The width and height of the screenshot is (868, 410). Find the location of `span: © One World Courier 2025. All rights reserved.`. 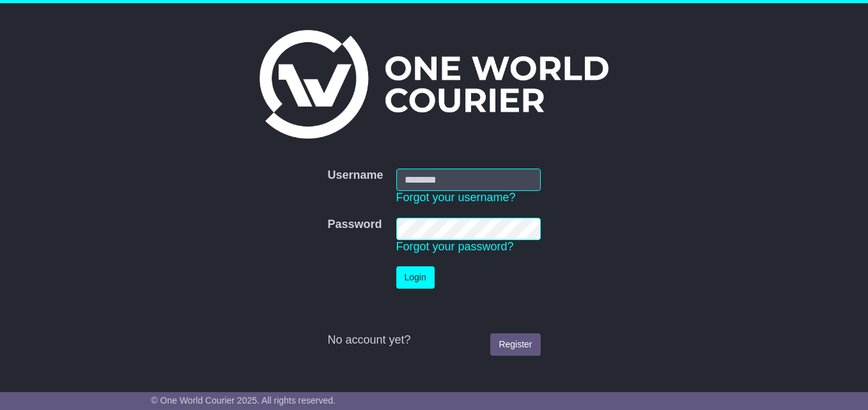

span: © One World Courier 2025. All rights reserved. is located at coordinates (243, 401).